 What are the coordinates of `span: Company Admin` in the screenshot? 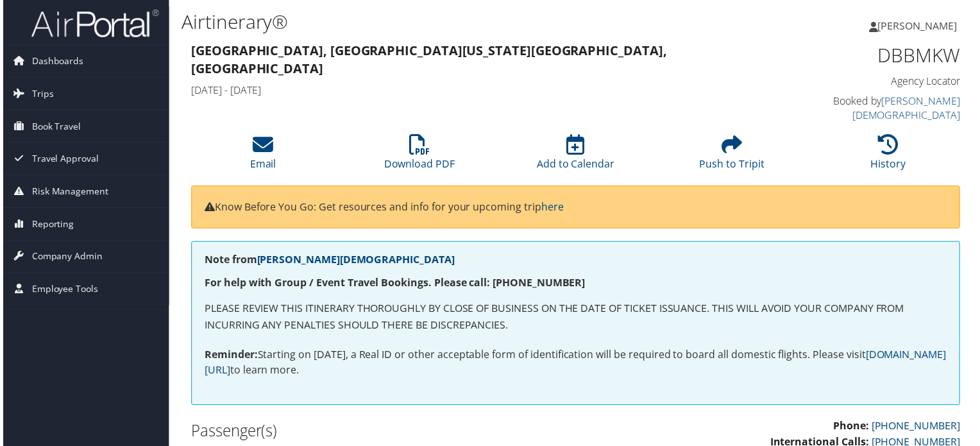 It's located at (64, 258).